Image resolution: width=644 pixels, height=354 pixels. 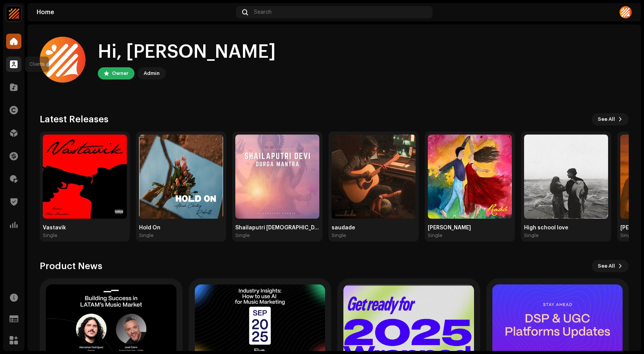 What do you see at coordinates (566, 176) in the screenshot?
I see `img: 01d5fc02-025f-4774-b728-cc2e76bd320d` at bounding box center [566, 176].